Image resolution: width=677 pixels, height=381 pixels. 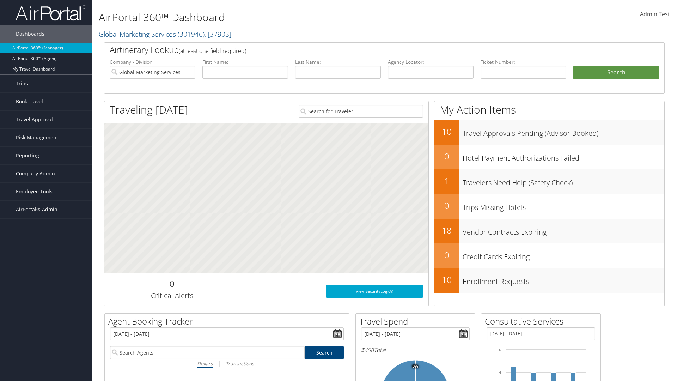 I want to click on a: 10Travel Approvals Pending (Advisor Booked), so click(x=549, y=132).